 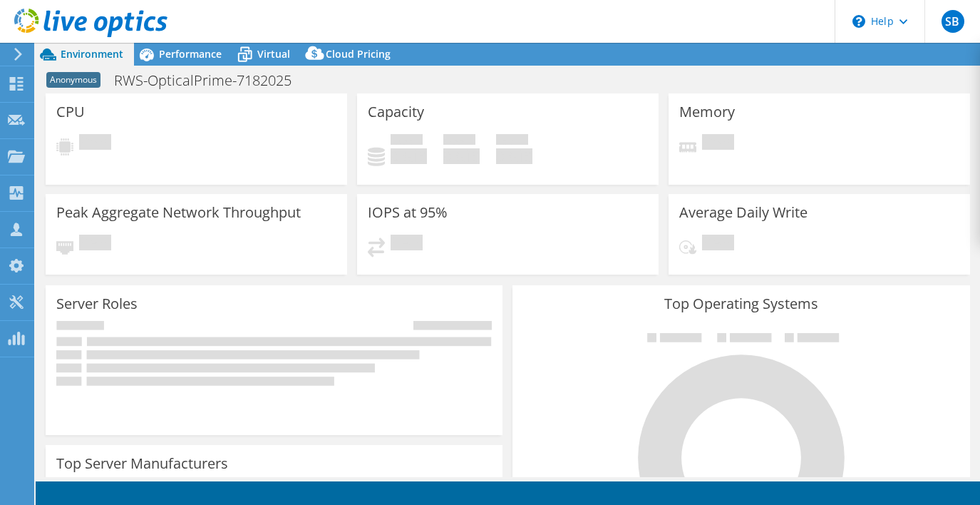 I want to click on h3: Peak Aggregate Network Throughput, so click(x=178, y=213).